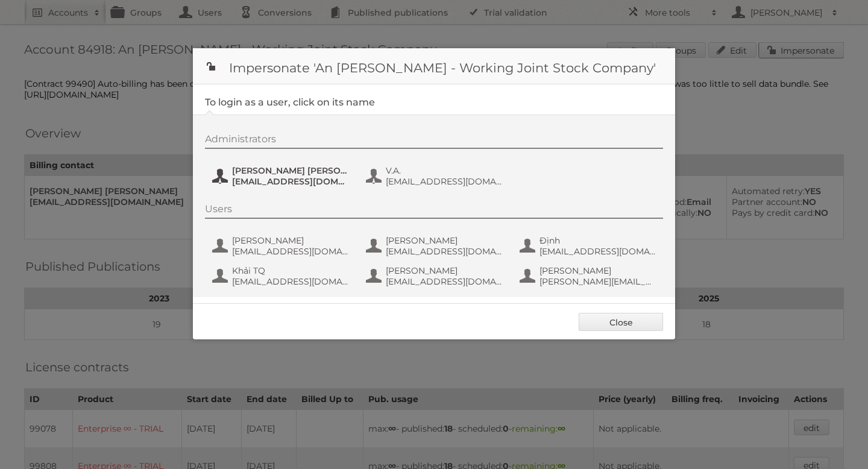 Image resolution: width=868 pixels, height=469 pixels. I want to click on span: V.A., so click(444, 171).